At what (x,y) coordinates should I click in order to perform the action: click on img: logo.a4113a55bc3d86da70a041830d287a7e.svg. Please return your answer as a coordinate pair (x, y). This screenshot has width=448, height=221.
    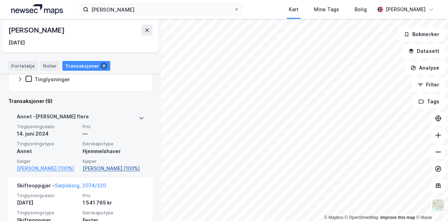
    Looking at the image, I should click on (37, 9).